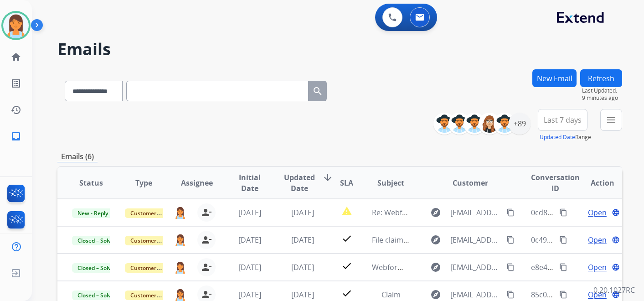 Image resolution: width=644 pixels, height=301 pixels. What do you see at coordinates (328, 177) in the screenshot?
I see `mat-icon: arrow_downward` at bounding box center [328, 177].